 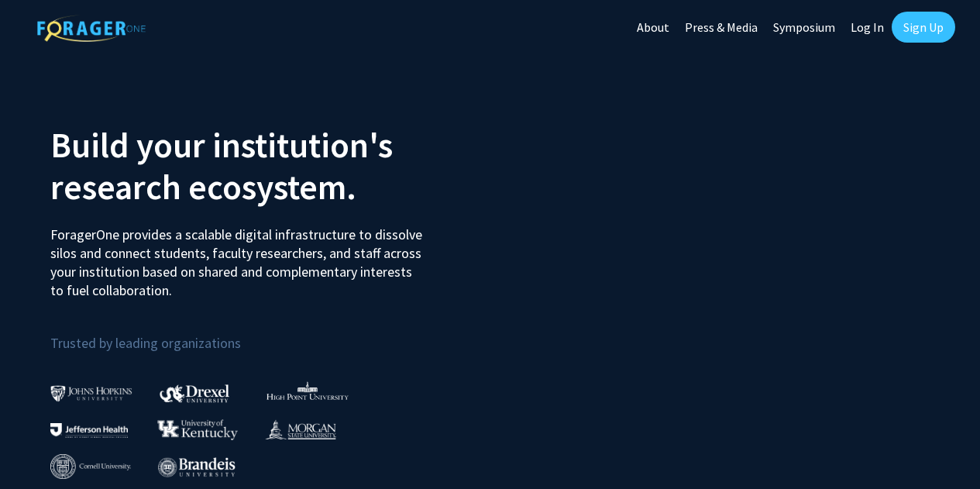 What do you see at coordinates (308, 390) in the screenshot?
I see `img: High Point University` at bounding box center [308, 390].